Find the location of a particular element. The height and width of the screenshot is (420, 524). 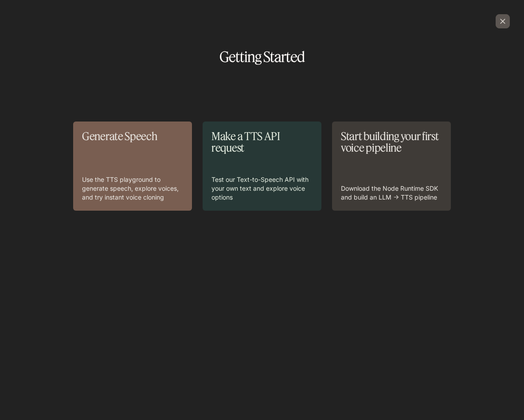

p: Test our Text-to-Speech API with your own text and explore voice options is located at coordinates (262, 189).